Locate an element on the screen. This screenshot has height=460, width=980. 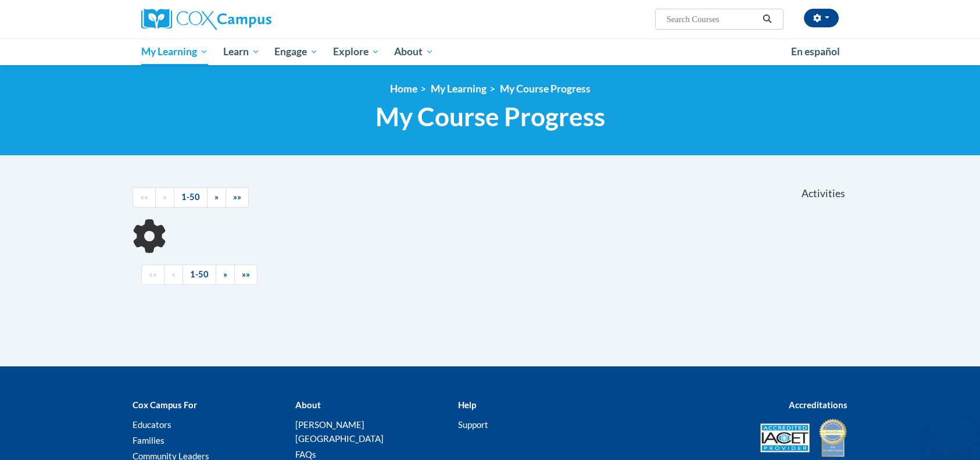
a: Explore is located at coordinates (357, 52).